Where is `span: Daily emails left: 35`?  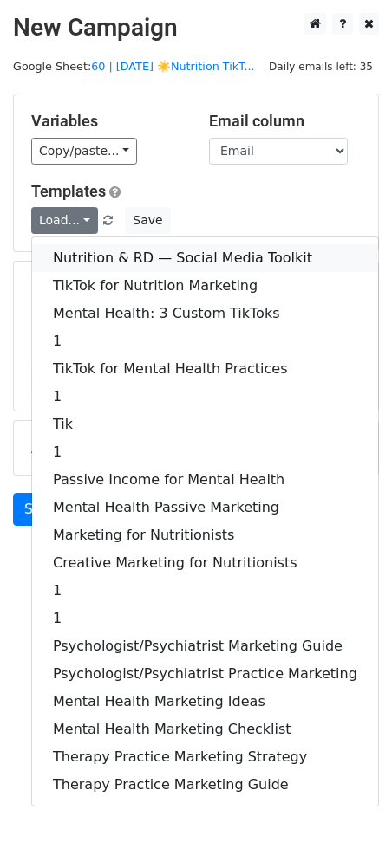
span: Daily emails left: 35 is located at coordinates (320, 66).